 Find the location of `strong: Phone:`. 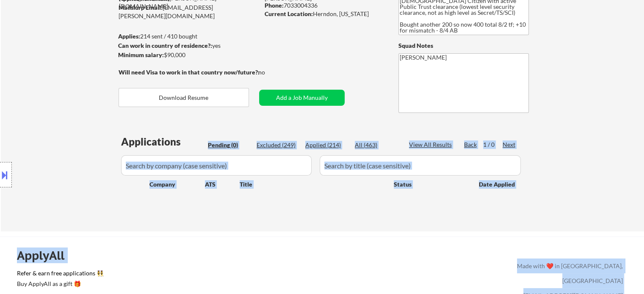

strong: Phone: is located at coordinates (274, 5).